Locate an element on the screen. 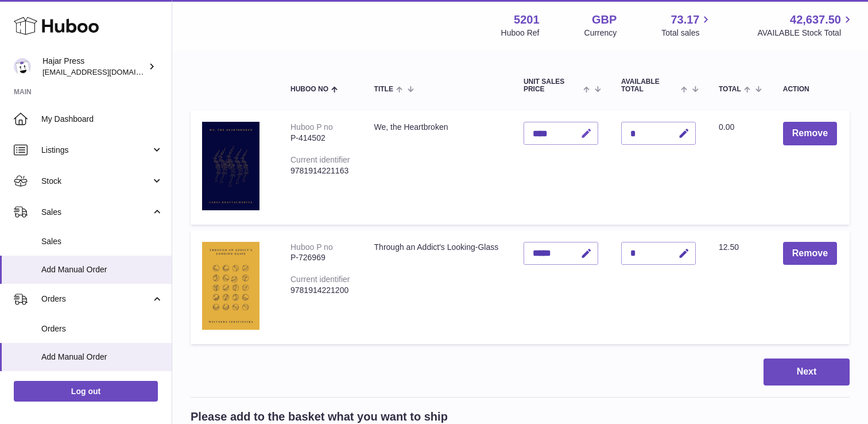  div: P-726969 is located at coordinates (321, 257).